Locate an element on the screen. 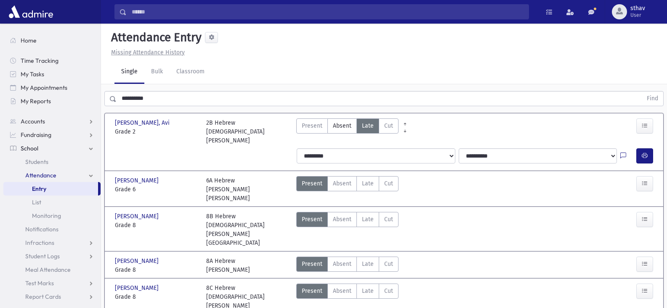 This screenshot has height=308, width=667. span: Attendance is located at coordinates (41, 175).